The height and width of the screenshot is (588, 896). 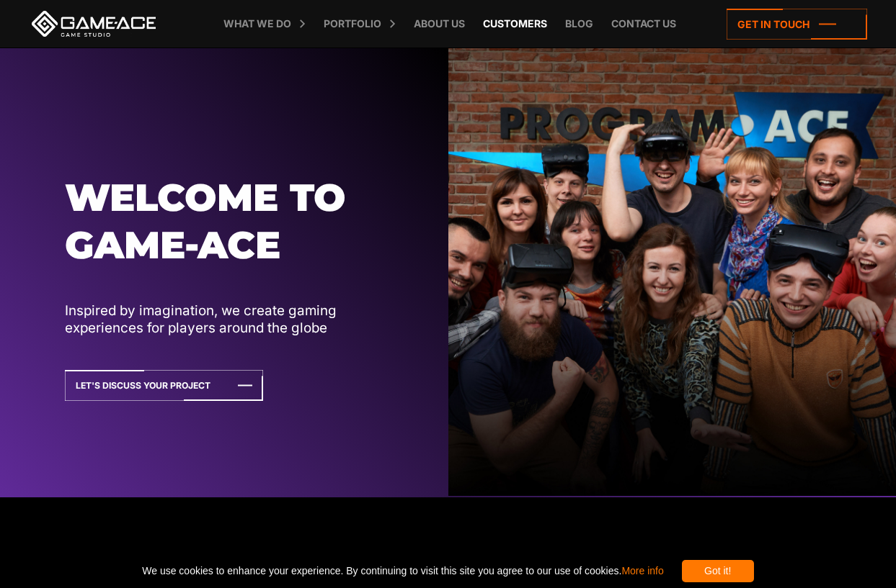 What do you see at coordinates (402, 571) in the screenshot?
I see `span: We use cookies to enhance your experience. By continuing to visit this site you agree to our use ...` at bounding box center [402, 571].